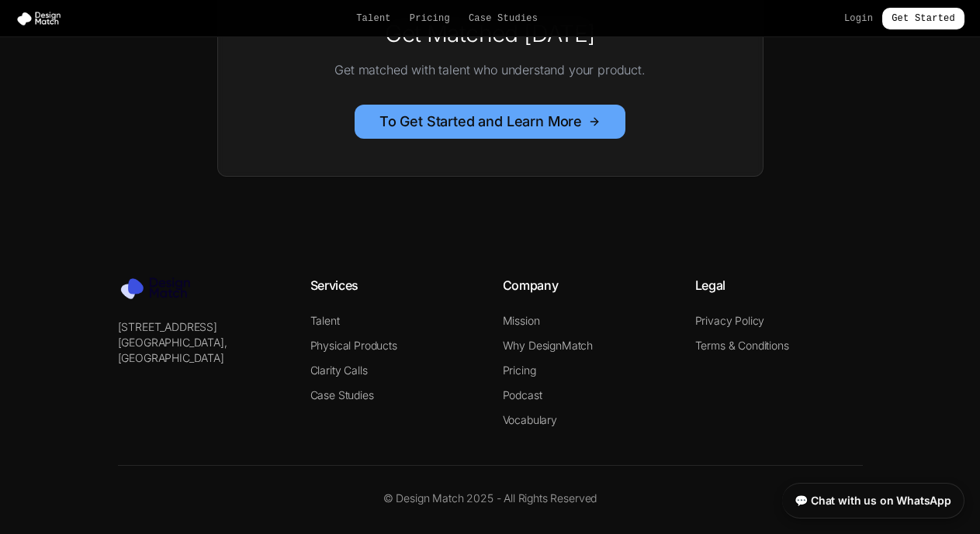 This screenshot has height=534, width=980. What do you see at coordinates (530, 420) in the screenshot?
I see `a: Vocabulary` at bounding box center [530, 420].